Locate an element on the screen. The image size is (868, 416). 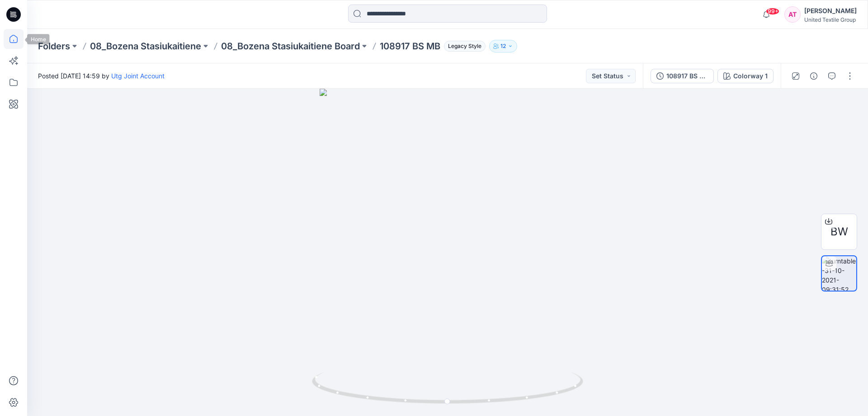
div: AT is located at coordinates (792, 14).